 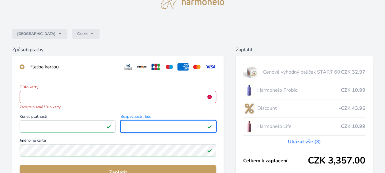 What do you see at coordinates (82, 34) in the screenshot?
I see `span: Czech` at bounding box center [82, 34].